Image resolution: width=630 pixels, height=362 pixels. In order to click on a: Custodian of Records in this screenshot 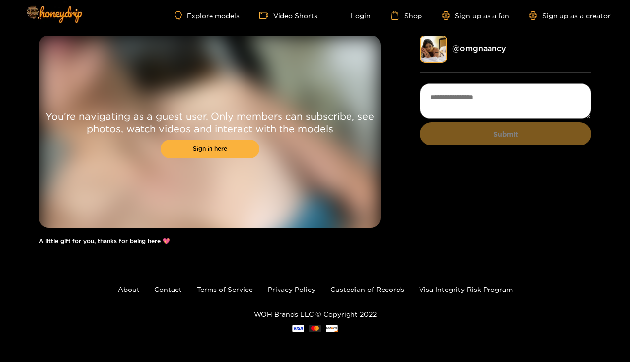, I will do `click(367, 289)`.